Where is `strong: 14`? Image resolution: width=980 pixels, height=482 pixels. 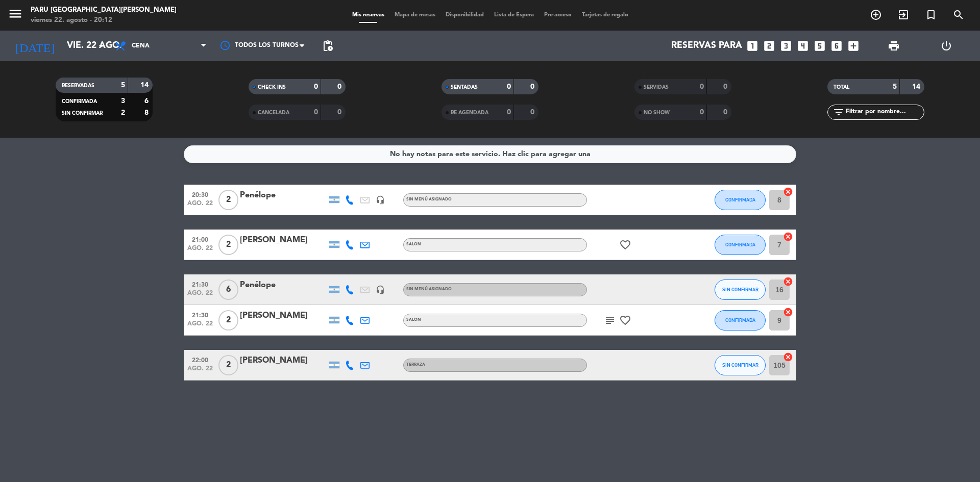 strong: 14 is located at coordinates (917, 87).